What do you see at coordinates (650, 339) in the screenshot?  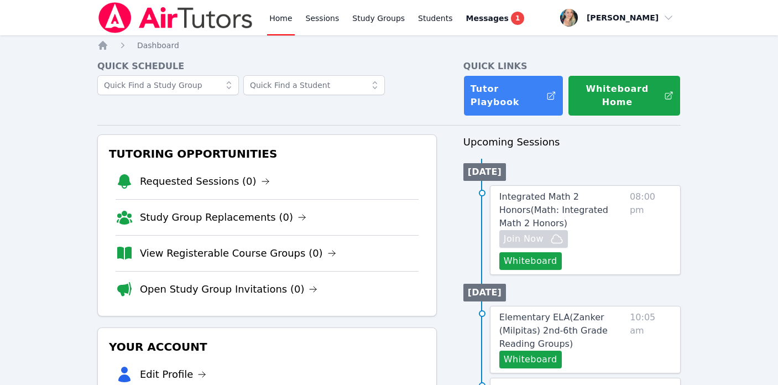 I see `span: 10:05 am` at bounding box center [650, 339].